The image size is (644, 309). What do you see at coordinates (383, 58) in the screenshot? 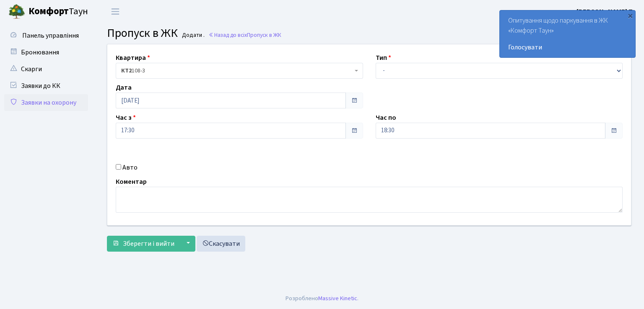
I see `label: Тип` at bounding box center [383, 58].